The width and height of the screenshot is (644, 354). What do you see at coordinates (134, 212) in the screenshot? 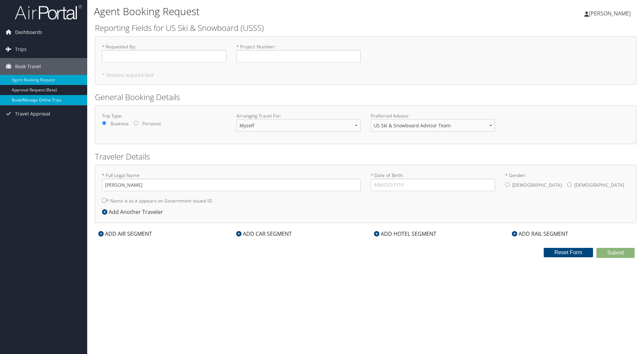
I see `div: Add Another Traveler` at bounding box center [134, 212].